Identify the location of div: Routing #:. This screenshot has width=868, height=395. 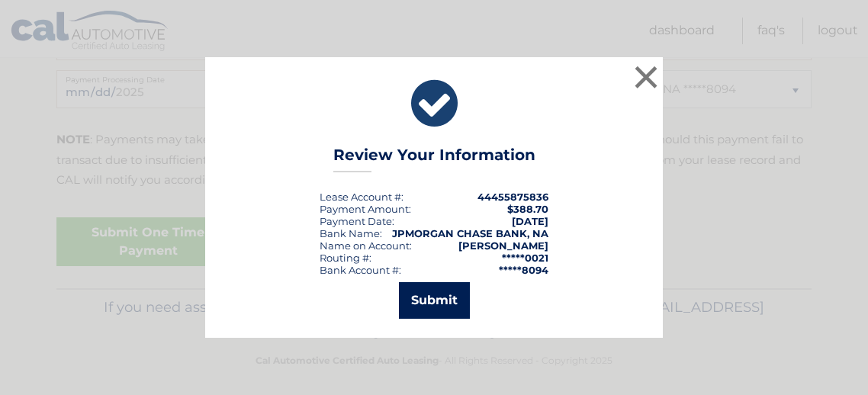
(345, 257).